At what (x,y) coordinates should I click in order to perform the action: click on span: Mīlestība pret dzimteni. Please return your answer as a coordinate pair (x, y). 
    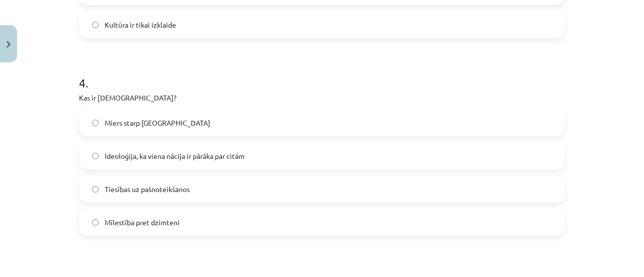
    Looking at the image, I should click on (142, 223).